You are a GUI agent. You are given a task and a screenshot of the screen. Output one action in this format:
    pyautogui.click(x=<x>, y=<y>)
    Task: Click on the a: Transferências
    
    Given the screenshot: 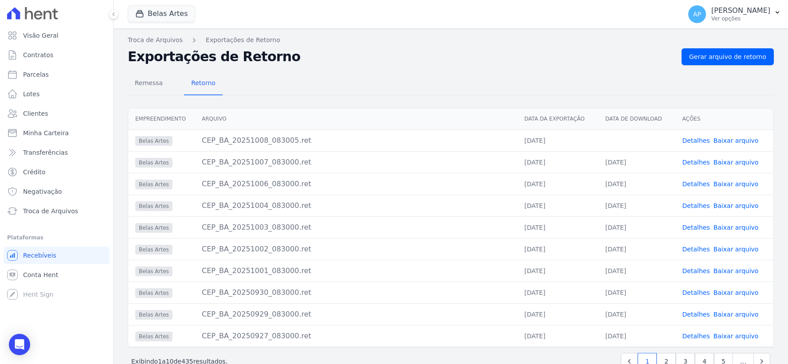 What is the action you would take?
    pyautogui.click(x=56, y=153)
    